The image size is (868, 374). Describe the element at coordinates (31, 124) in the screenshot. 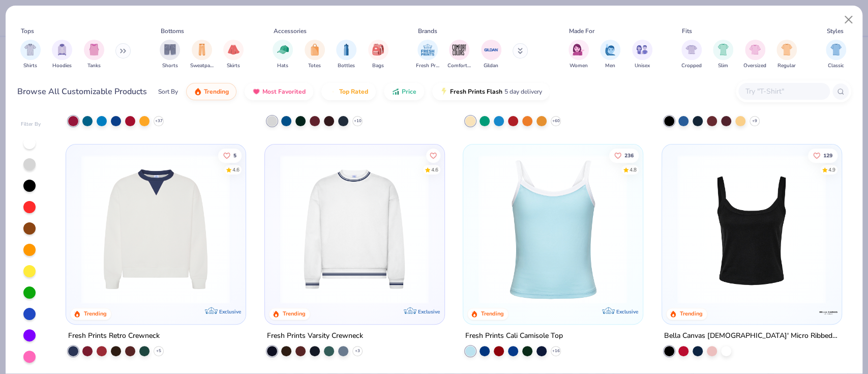

I see `div: Filter By` at that location.